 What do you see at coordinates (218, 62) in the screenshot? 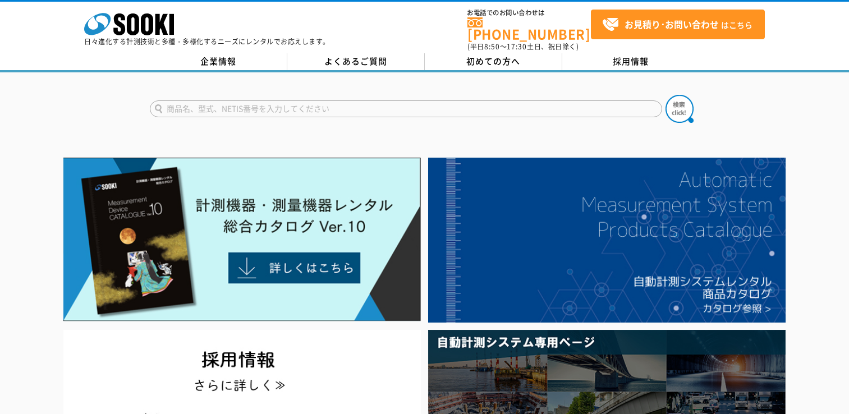
I see `a: 企業情報` at bounding box center [218, 62].